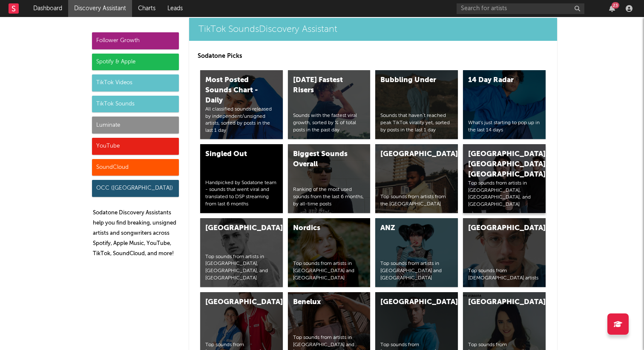  What do you see at coordinates (615, 5) in the screenshot?
I see `div: 23` at bounding box center [615, 5].